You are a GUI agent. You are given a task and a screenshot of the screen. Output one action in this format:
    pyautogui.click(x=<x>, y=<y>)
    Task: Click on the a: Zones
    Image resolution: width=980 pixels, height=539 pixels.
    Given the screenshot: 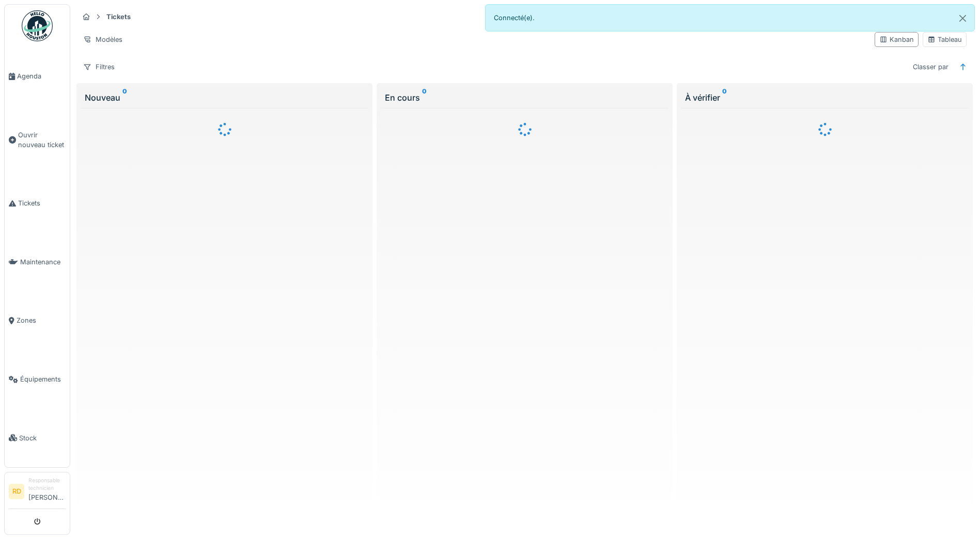 What is the action you would take?
    pyautogui.click(x=37, y=321)
    